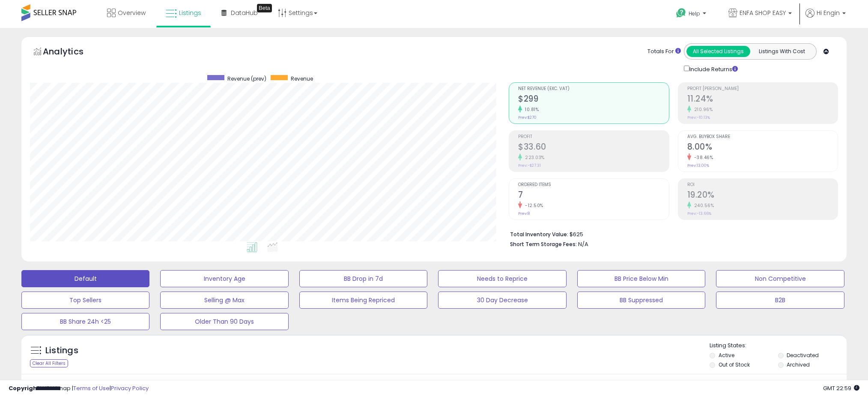 This screenshot has height=397, width=868. I want to click on small: Prev: 8, so click(523, 213).